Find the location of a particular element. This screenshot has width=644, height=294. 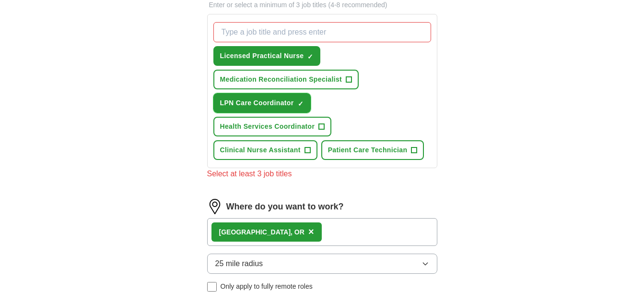

span: 25 mile radius is located at coordinates (239, 263).